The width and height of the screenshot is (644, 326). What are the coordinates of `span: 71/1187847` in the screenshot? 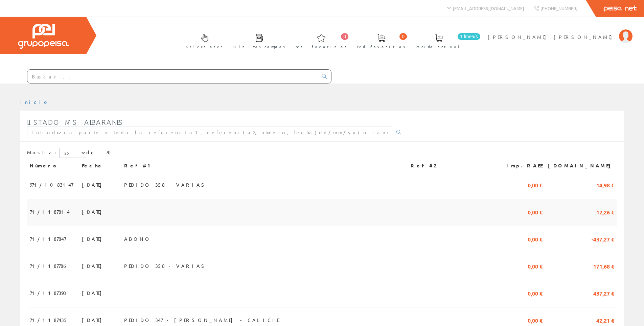 It's located at (48, 239).